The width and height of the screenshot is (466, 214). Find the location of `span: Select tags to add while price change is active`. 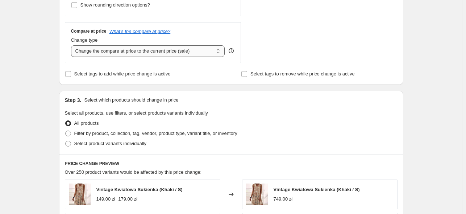

span: Select tags to add while price change is active is located at coordinates (122, 73).